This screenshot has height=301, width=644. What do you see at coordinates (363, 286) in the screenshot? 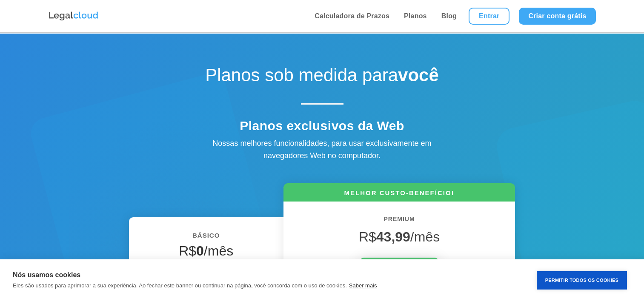
I see `a: Saber mais` at bounding box center [363, 286].